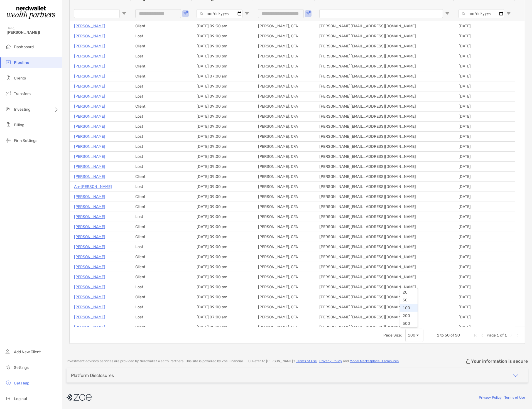 Image resolution: width=532 pixels, height=409 pixels. What do you see at coordinates (515, 398) in the screenshot?
I see `a: Terms of Use` at bounding box center [515, 398].